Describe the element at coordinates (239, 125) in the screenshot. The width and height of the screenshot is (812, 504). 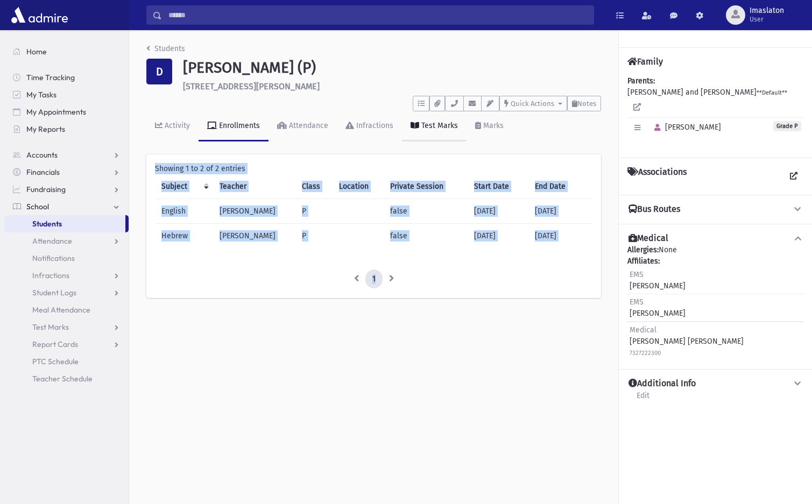
I see `div: Enrollments` at that location.